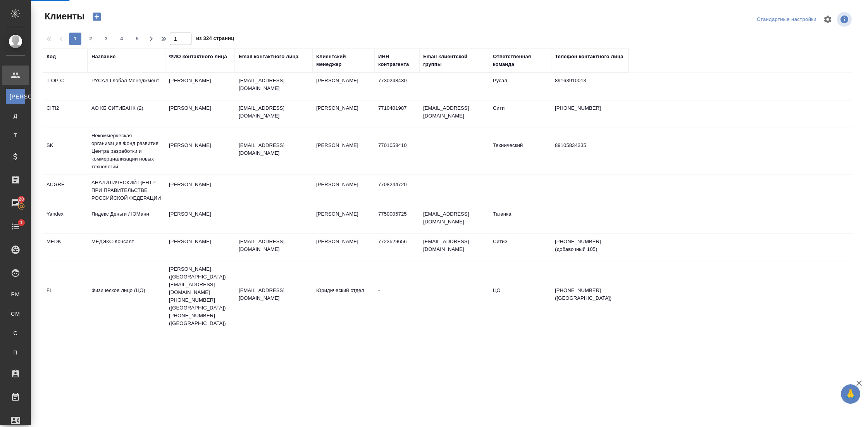 Image resolution: width=868 pixels, height=427 pixels. I want to click on td: 7701058410, so click(397, 151).